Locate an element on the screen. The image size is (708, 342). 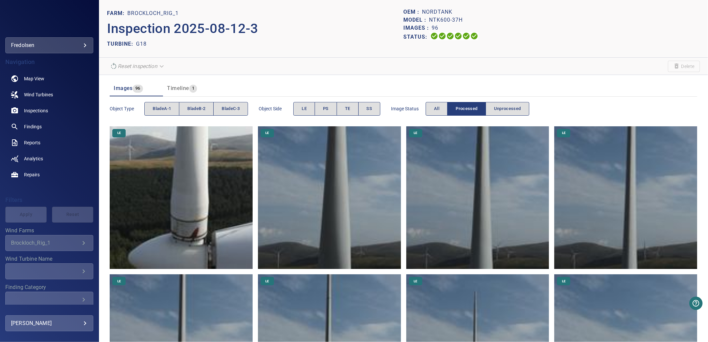
span: Processed is located at coordinates (466, 109).